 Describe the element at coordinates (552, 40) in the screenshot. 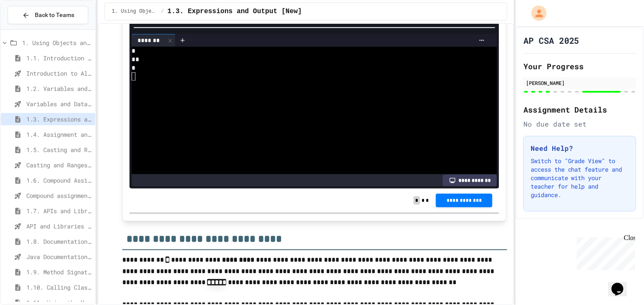

I see `h1: AP CSA 2025` at that location.